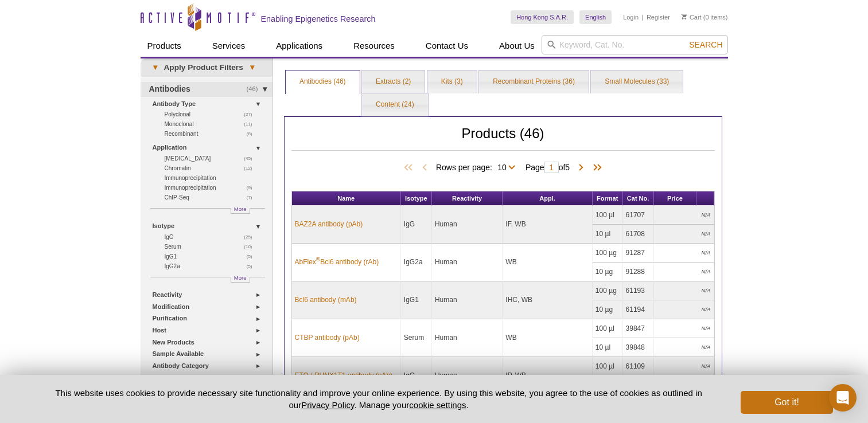 The image size is (868, 423). I want to click on a: (10)Serum, so click(212, 246).